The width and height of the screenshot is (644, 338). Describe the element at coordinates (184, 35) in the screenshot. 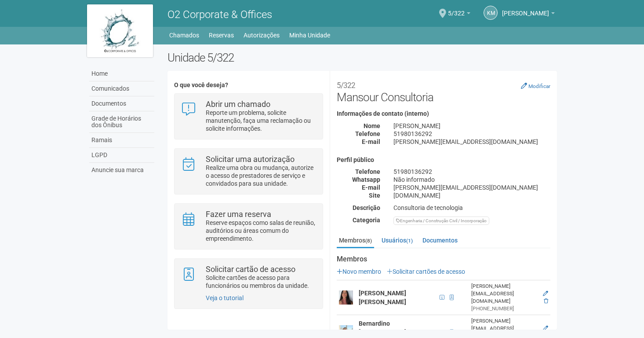

I see `a: Chamados` at that location.